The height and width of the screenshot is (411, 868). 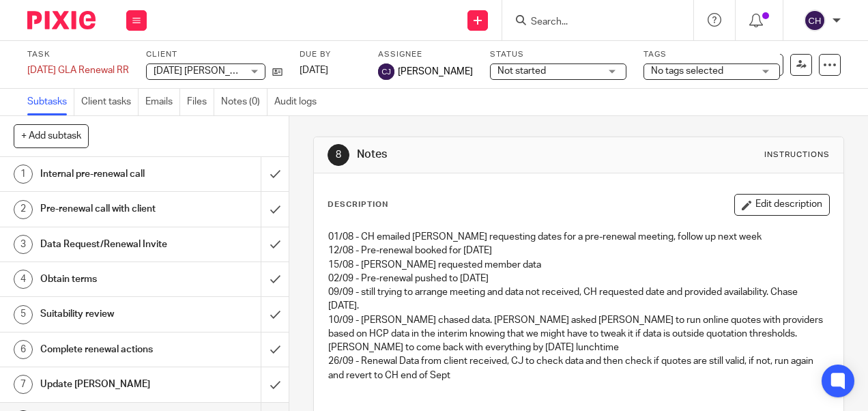 What do you see at coordinates (23, 279) in the screenshot?
I see `div: 4` at bounding box center [23, 279].